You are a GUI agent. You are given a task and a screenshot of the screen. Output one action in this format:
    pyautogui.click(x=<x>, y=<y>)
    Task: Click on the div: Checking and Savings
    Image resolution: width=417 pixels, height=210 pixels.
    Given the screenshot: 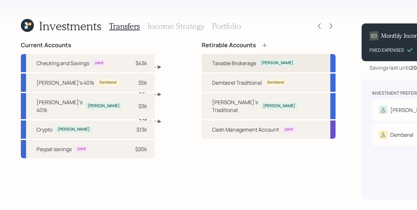 What is the action you would take?
    pyautogui.click(x=63, y=63)
    